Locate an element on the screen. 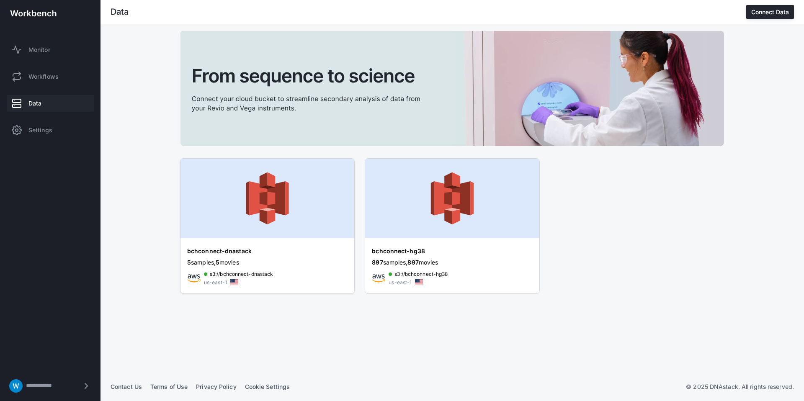  div: Data is located at coordinates (119, 12).